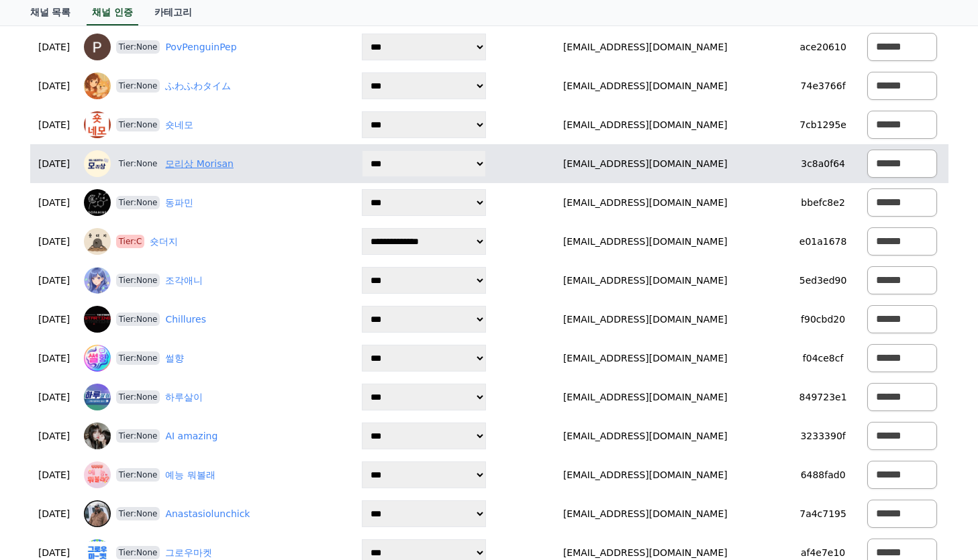 The image size is (978, 560). What do you see at coordinates (822, 164) in the screenshot?
I see `td: 3c8a0f64` at bounding box center [822, 164].